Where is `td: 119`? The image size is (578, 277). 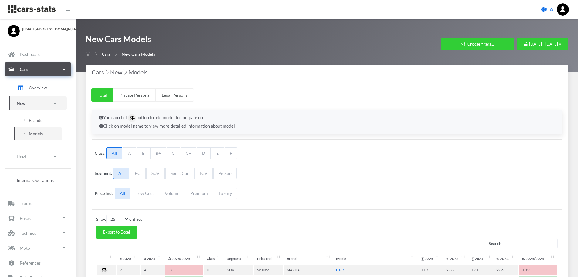
td: 119 is located at coordinates (431, 269).